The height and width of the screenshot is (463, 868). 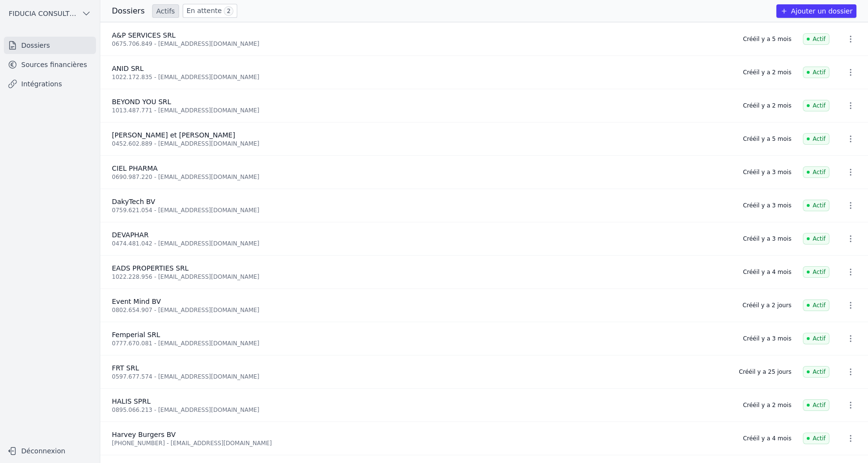 I want to click on div: Créé il y a 2 jours, so click(x=767, y=305).